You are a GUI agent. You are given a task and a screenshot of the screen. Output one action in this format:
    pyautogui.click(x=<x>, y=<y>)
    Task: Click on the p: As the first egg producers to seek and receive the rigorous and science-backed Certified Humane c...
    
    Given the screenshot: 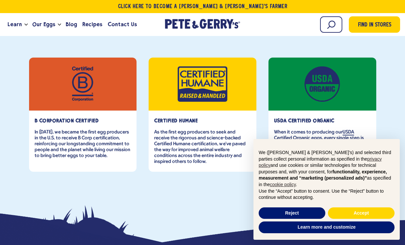 What is the action you would take?
    pyautogui.click(x=202, y=147)
    